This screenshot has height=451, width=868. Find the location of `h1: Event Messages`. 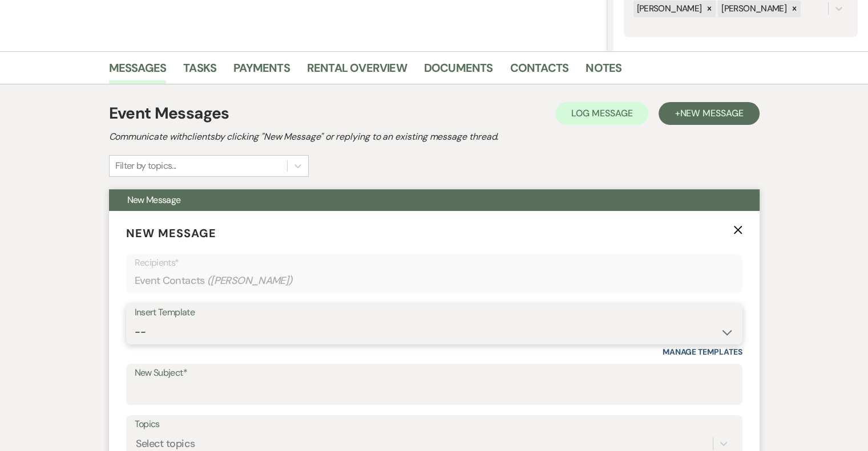

h1: Event Messages is located at coordinates (169, 114).